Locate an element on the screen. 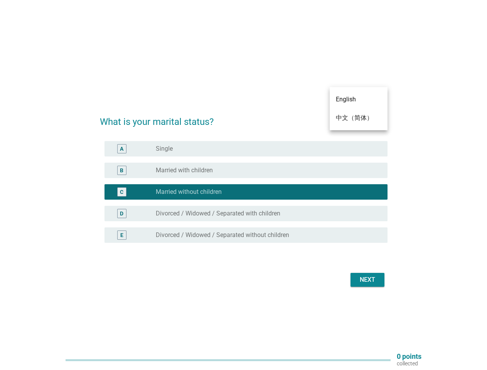 The width and height of the screenshot is (487, 370). h2: What is your marital status? is located at coordinates (244, 118).